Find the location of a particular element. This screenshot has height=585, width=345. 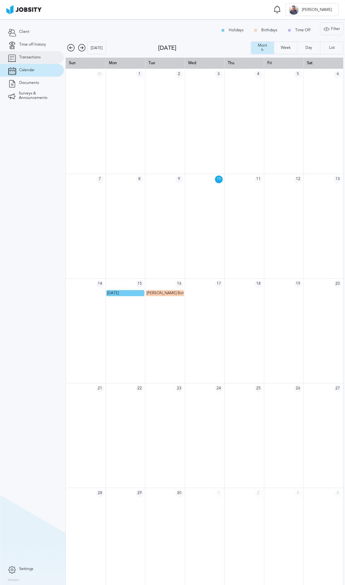

span: Surveys & Announcements is located at coordinates (37, 96).